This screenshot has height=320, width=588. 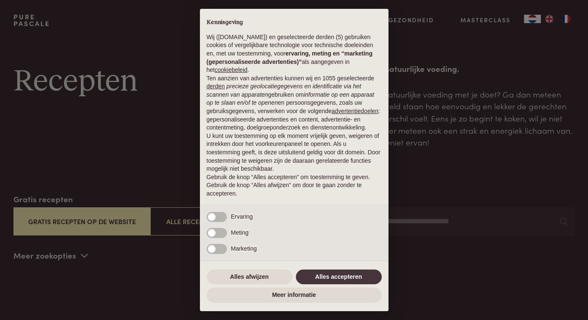 I want to click on button: advertentiedoelen, so click(x=355, y=112).